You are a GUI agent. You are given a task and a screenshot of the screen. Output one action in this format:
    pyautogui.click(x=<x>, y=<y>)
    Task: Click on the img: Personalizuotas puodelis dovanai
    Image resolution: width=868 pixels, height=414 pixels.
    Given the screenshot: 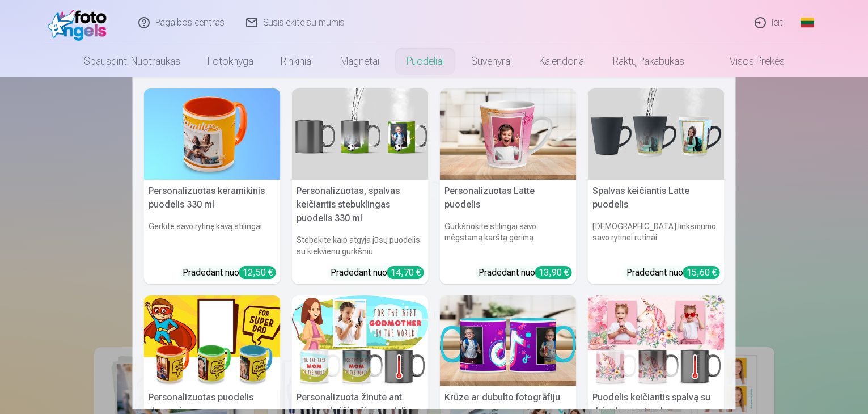 What is the action you would take?
    pyautogui.click(x=212, y=341)
    